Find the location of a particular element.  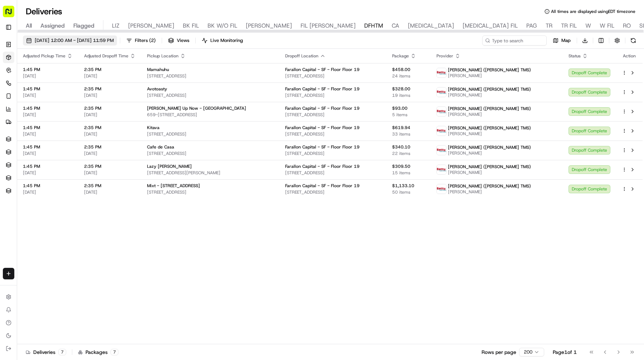

button: Live Monitoring is located at coordinates (222, 41).